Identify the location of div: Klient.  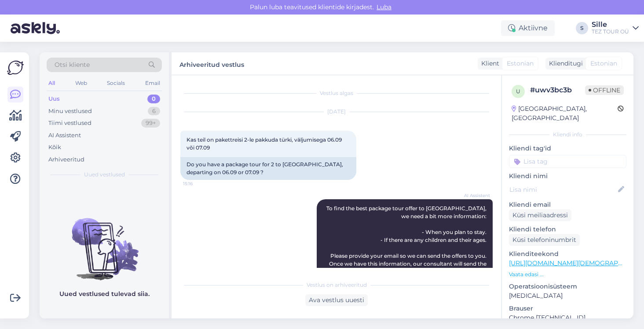
(489, 63).